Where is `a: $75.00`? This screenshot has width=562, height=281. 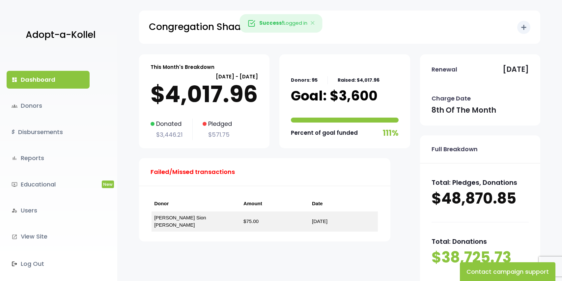 a: $75.00 is located at coordinates (251, 221).